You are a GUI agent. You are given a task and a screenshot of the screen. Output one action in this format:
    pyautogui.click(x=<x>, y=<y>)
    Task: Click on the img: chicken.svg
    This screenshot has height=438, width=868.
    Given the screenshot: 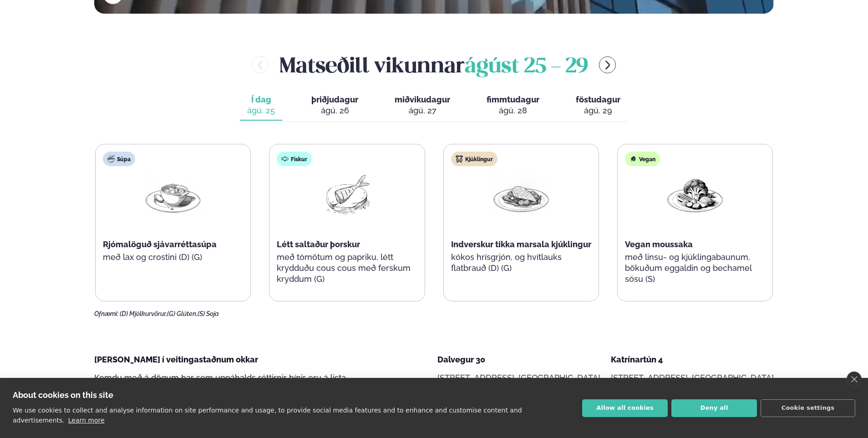 What is the action you would take?
    pyautogui.click(x=459, y=159)
    